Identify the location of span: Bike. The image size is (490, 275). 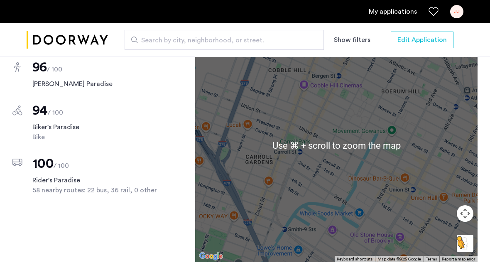
(100, 137).